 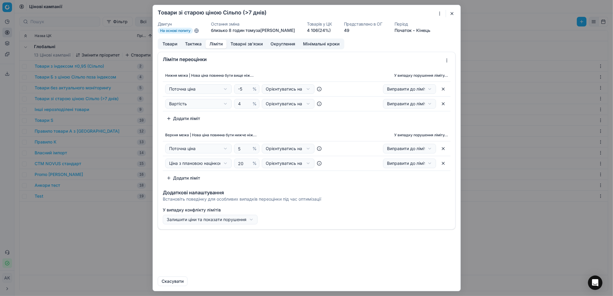 What do you see at coordinates (175, 31) in the screenshot?
I see `span: На основі попиту` at bounding box center [175, 31].